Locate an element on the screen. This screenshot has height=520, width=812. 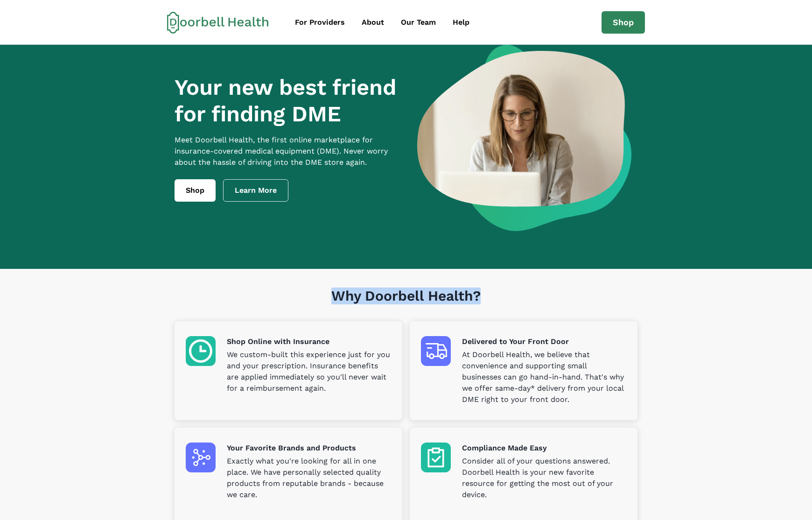
p: Compliance Made Easy is located at coordinates (544, 448).